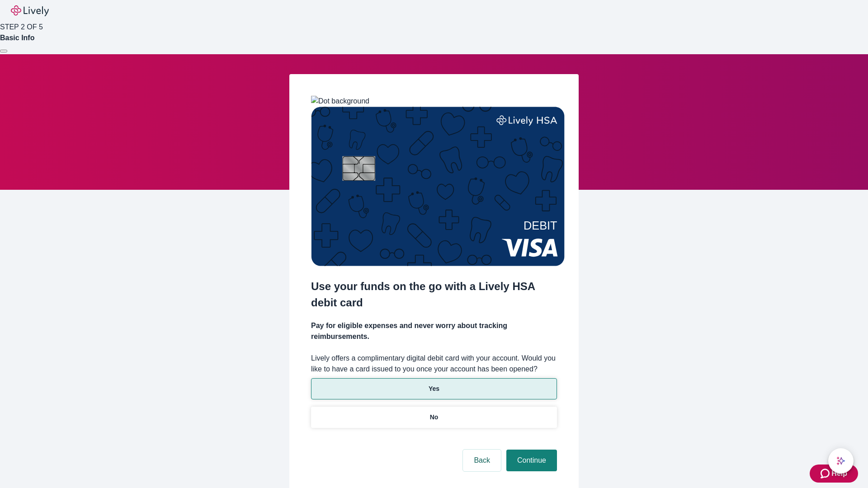 Image resolution: width=868 pixels, height=488 pixels. What do you see at coordinates (340, 101) in the screenshot?
I see `img: Dot background` at bounding box center [340, 101].